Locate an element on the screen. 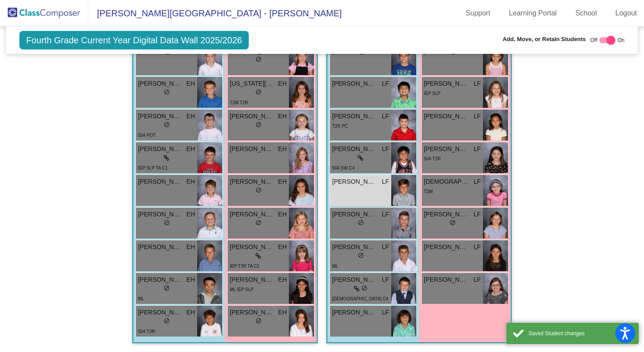  a: Learning Portal is located at coordinates (533, 13).